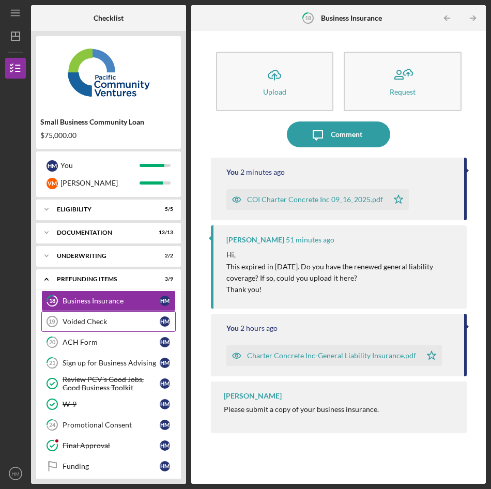 The image size is (491, 489). What do you see at coordinates (339, 134) in the screenshot?
I see `button: Comment` at bounding box center [339, 134].